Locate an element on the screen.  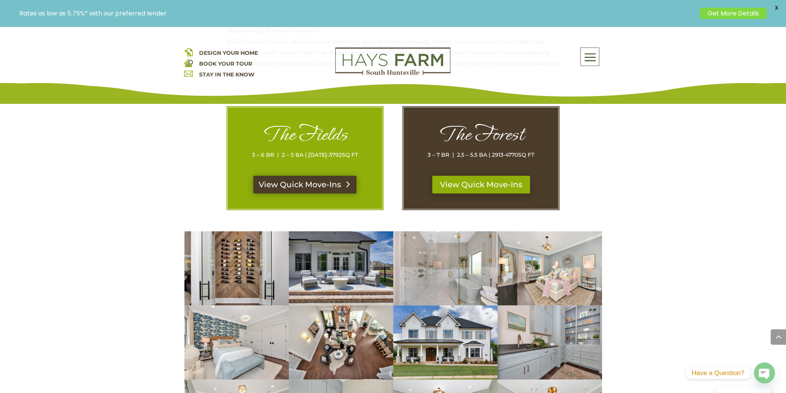
img: hays farm homes is located at coordinates (445, 343).